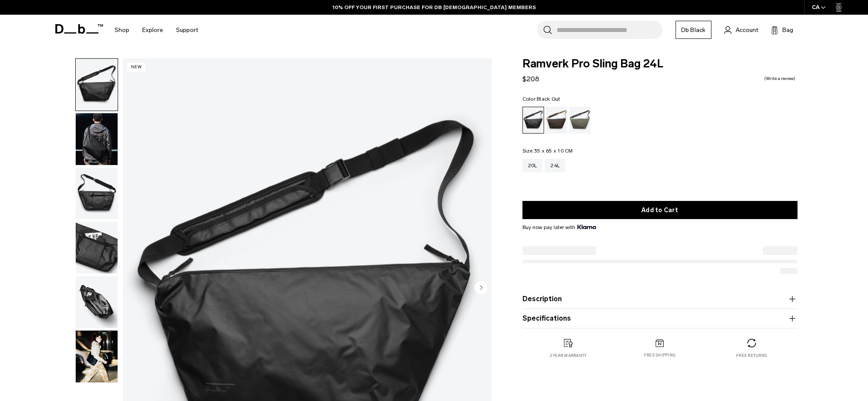  What do you see at coordinates (751, 355) in the screenshot?
I see `p: Free returns` at bounding box center [751, 355].